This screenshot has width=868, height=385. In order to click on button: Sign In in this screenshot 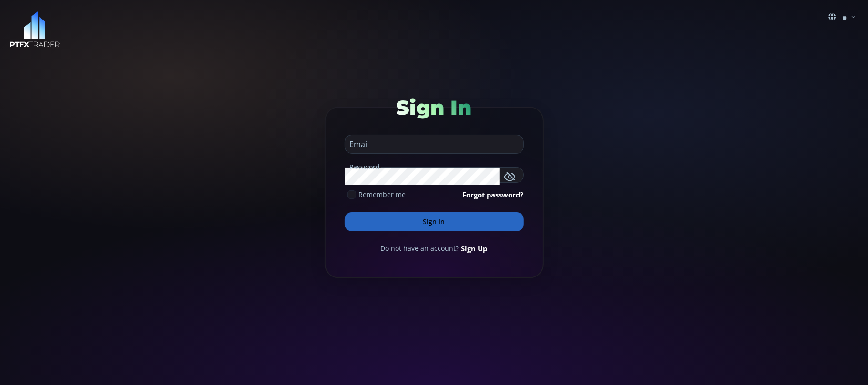, I will do `click(434, 222)`.